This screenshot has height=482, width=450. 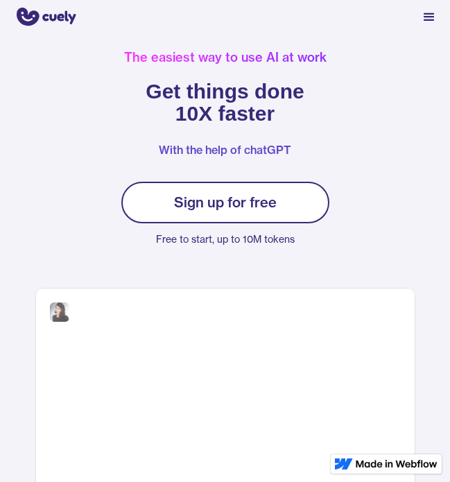 What do you see at coordinates (225, 202) in the screenshot?
I see `div: Sign up for free` at bounding box center [225, 202].